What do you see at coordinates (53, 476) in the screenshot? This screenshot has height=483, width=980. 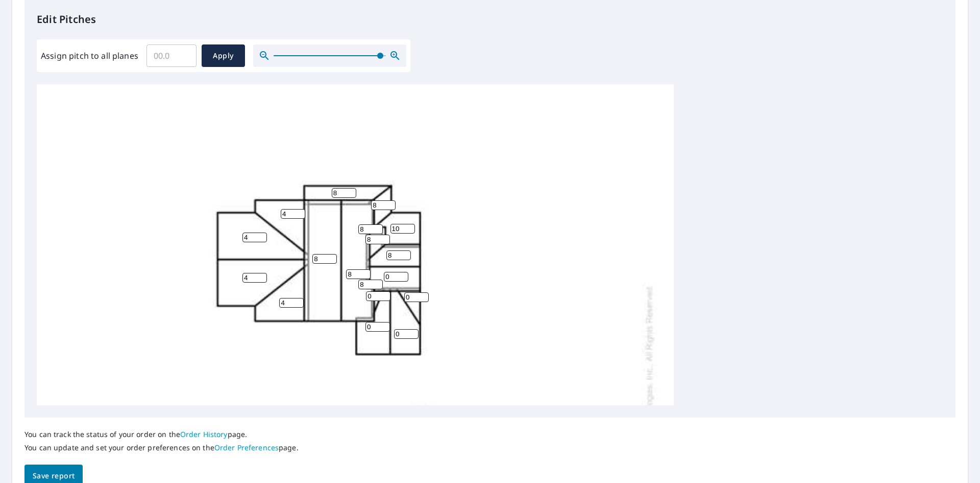 I see `span: Save report` at bounding box center [53, 476].